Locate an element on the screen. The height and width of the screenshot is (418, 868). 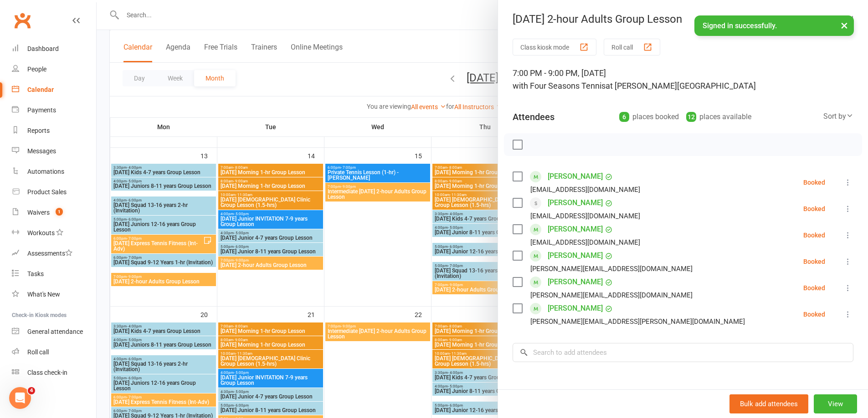
a: Automations is located at coordinates (54, 171).